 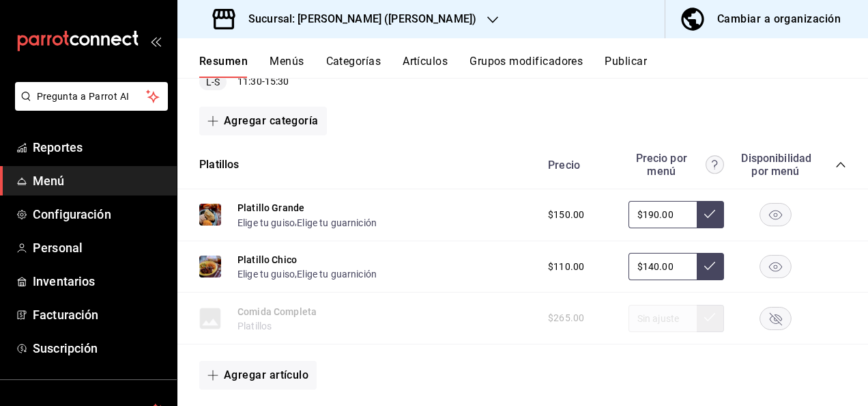 I want to click on div: navigation tabs, so click(x=534, y=66).